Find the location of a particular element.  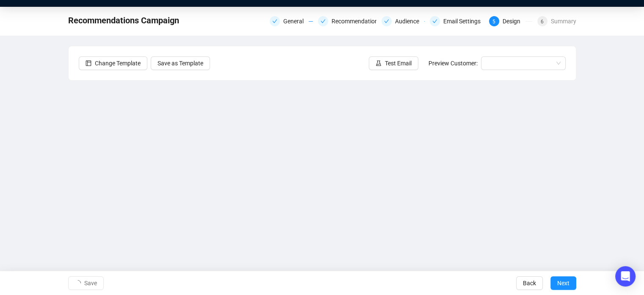

span: Change Template is located at coordinates (118, 63).